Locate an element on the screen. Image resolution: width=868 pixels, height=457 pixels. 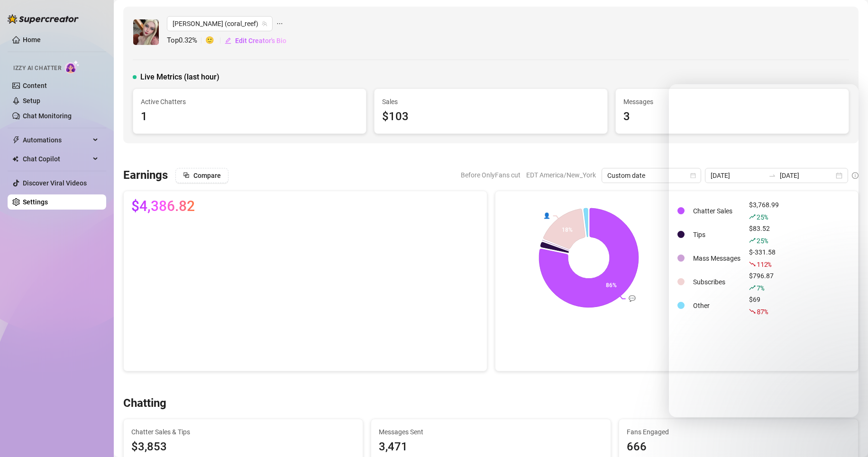
div: 666 is located at coordinates (738, 447).